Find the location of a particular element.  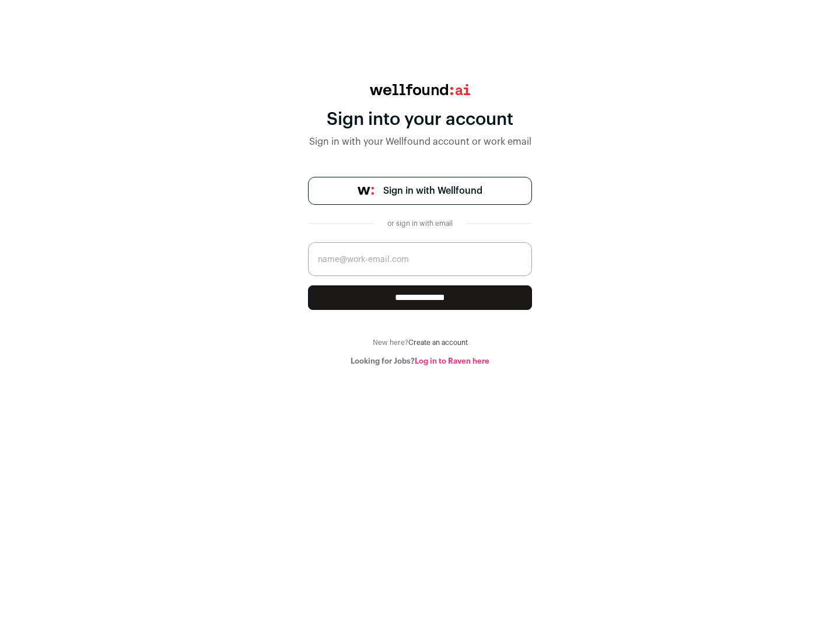

img: wellfound:ai is located at coordinates (420, 89).